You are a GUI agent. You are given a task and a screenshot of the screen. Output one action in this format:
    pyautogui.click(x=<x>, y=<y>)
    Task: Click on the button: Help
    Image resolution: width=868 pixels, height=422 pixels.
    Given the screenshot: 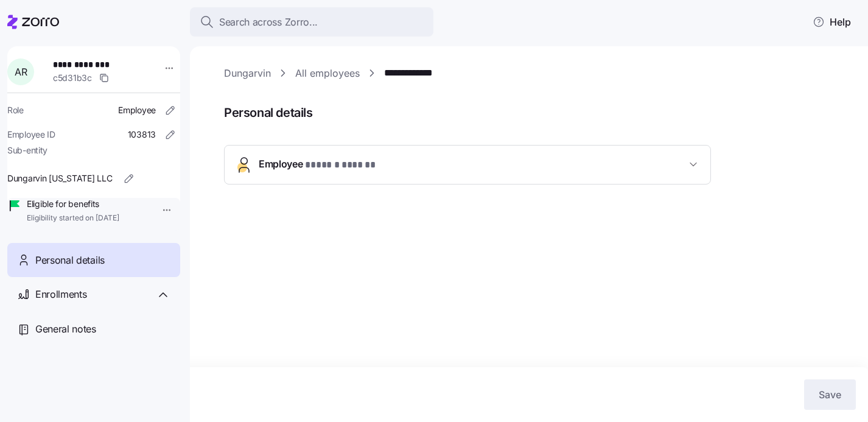 What is the action you would take?
    pyautogui.click(x=832, y=22)
    